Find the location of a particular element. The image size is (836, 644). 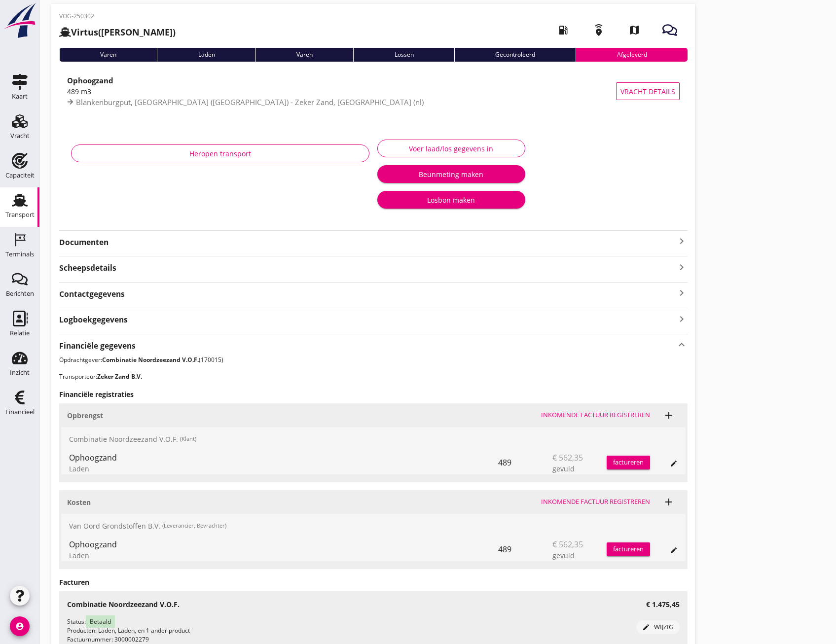

div: Inzicht is located at coordinates (20, 372).